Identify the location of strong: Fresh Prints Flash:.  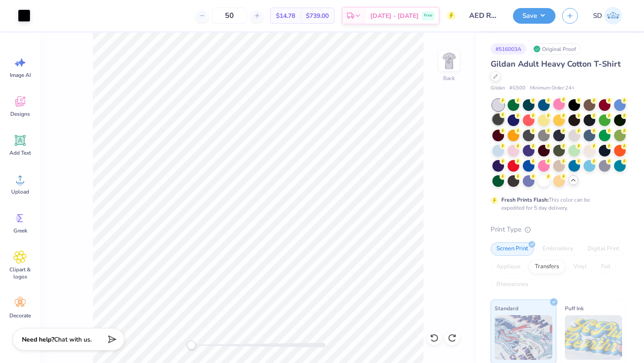
(525, 200).